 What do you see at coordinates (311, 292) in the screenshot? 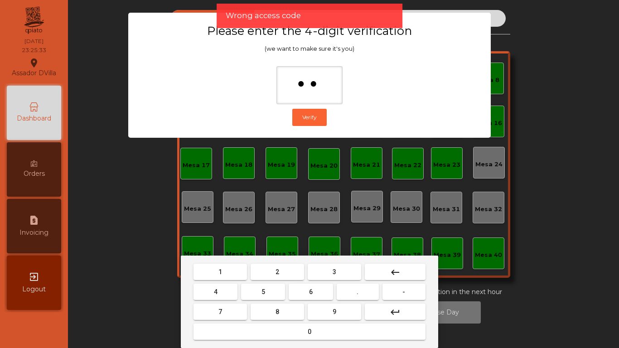
I see `span: 6` at bounding box center [311, 292].